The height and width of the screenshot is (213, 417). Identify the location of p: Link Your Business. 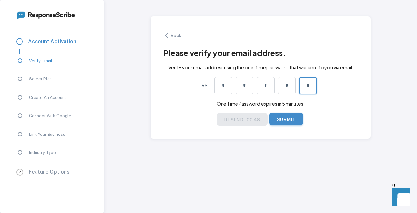
(47, 134).